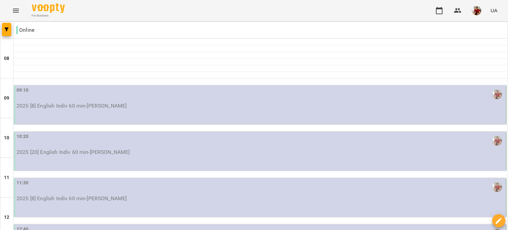 Image resolution: width=508 pixels, height=230 pixels. Describe the element at coordinates (493, 10) in the screenshot. I see `button: UA` at that location.